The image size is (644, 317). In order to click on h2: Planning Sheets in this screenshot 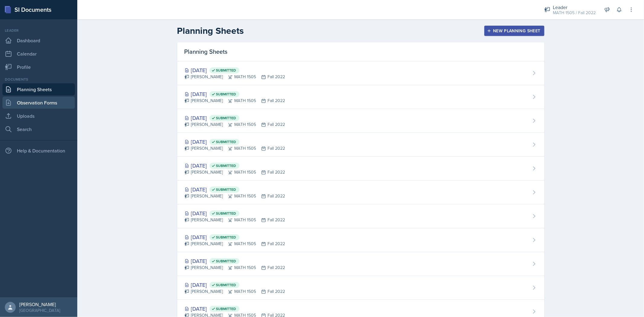, I will do `click(210, 31)`.